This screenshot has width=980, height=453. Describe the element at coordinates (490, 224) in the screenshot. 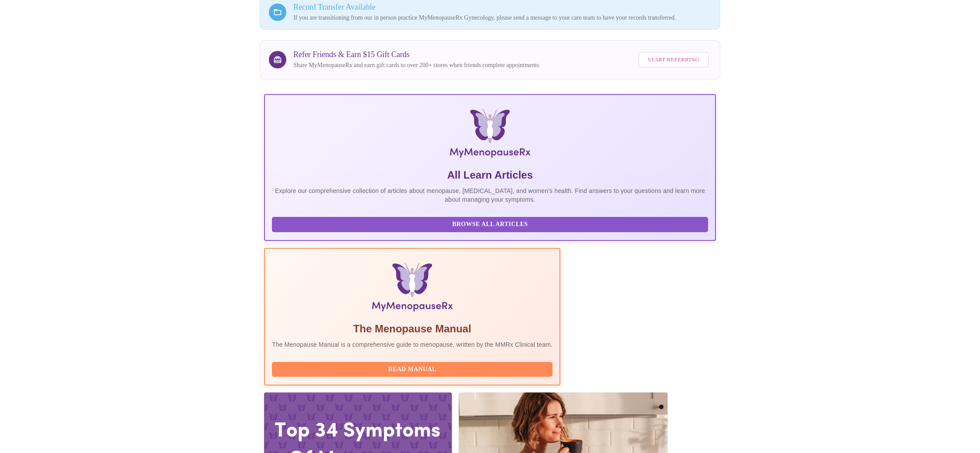

I see `span: Browse All Articles` at that location.